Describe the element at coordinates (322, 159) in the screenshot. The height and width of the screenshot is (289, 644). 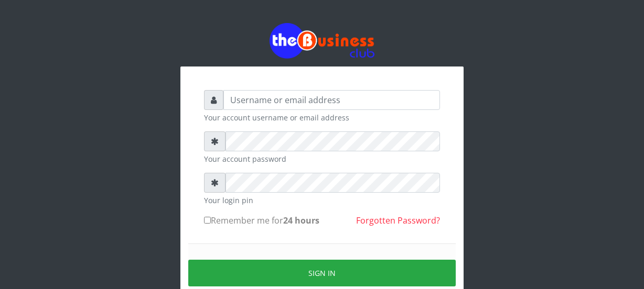
I see `small: Your account password` at that location.